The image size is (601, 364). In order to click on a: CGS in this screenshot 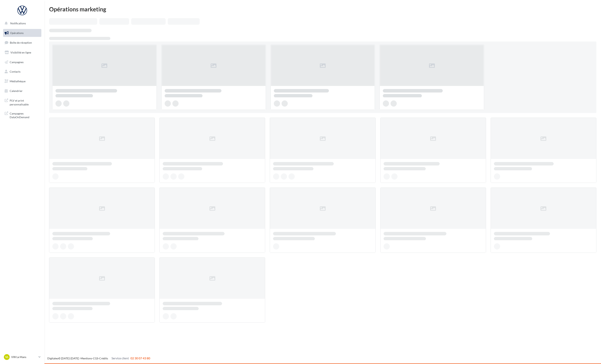, I will do `click(96, 358)`.